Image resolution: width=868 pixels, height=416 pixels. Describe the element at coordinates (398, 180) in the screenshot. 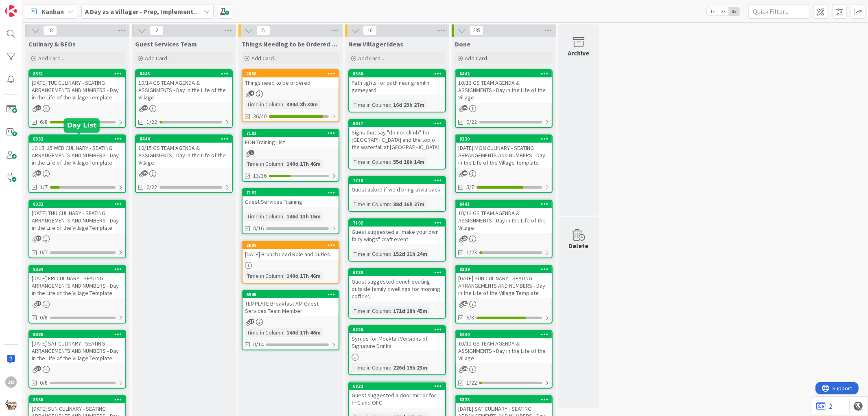

I see `div: 7718` at that location.